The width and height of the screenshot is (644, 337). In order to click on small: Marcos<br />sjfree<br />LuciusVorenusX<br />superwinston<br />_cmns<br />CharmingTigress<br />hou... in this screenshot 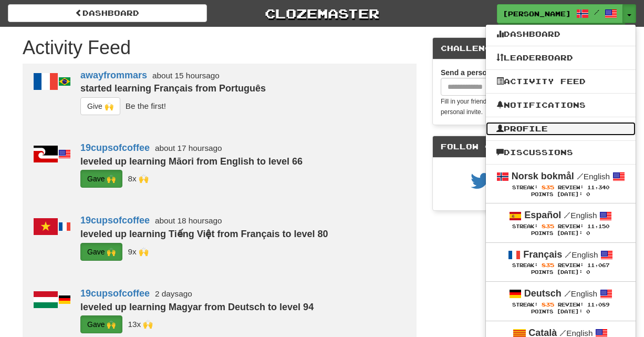, I will do `click(137, 252)`.